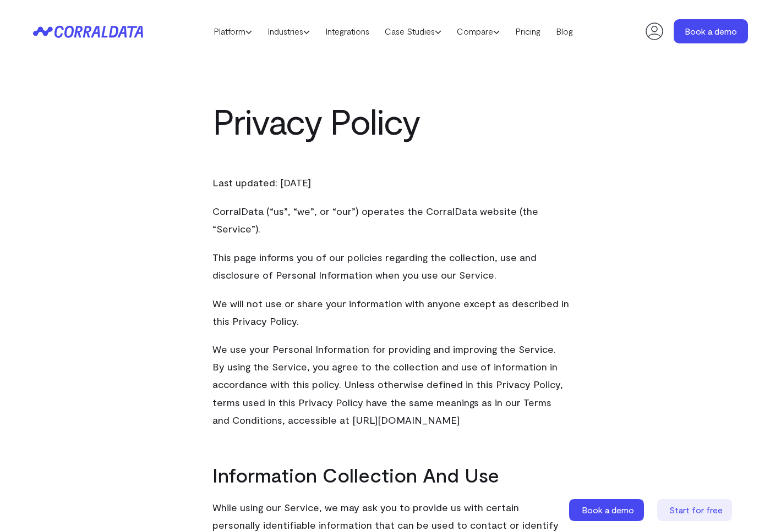 The width and height of the screenshot is (781, 532). I want to click on a: Pricing, so click(528, 31).